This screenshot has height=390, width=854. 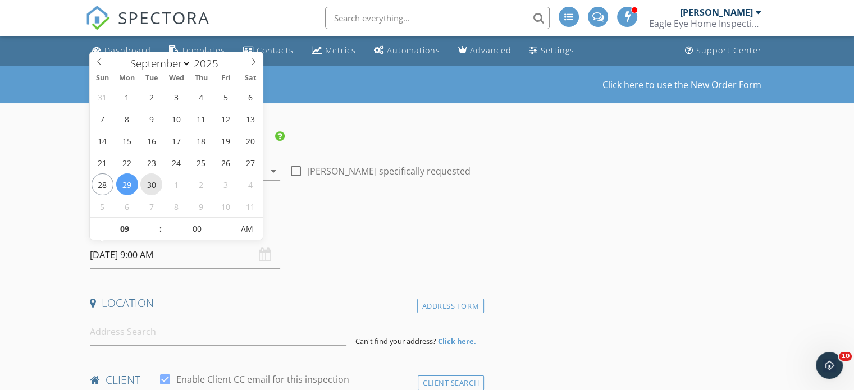 I want to click on a: SPECTORA, so click(x=148, y=27).